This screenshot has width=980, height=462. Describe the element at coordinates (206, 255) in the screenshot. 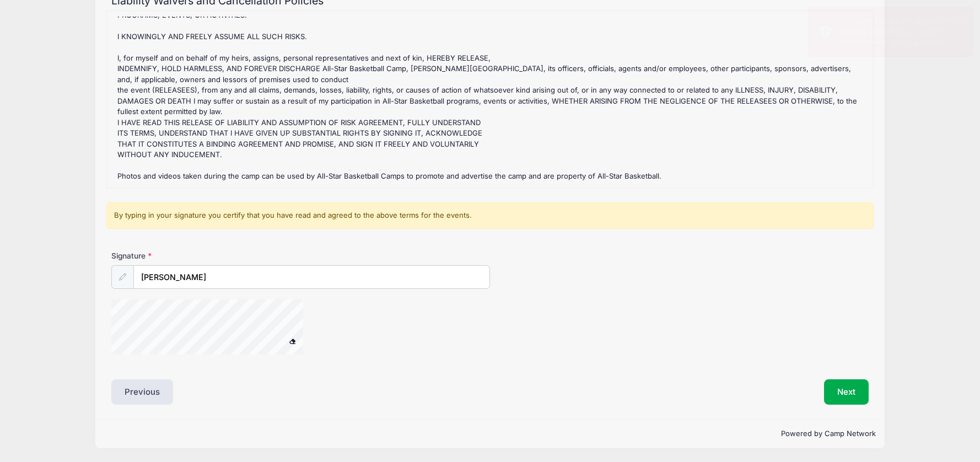

I see `label: Signature` at that location.